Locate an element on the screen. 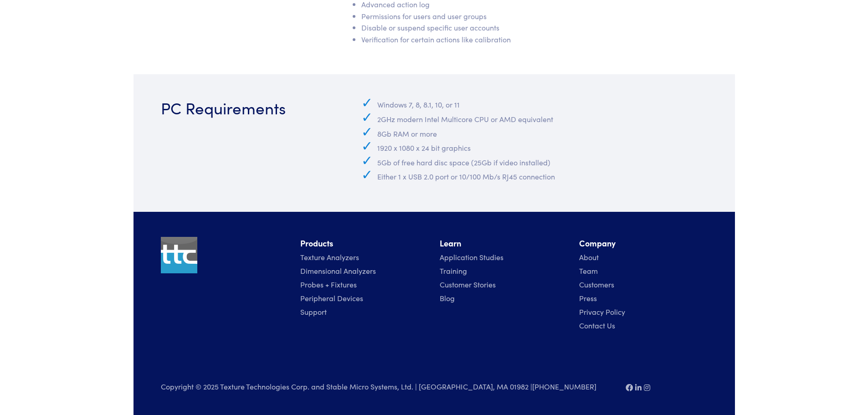  li: Windows 7, 8, 8.1, 10, or 11 is located at coordinates (534, 103).